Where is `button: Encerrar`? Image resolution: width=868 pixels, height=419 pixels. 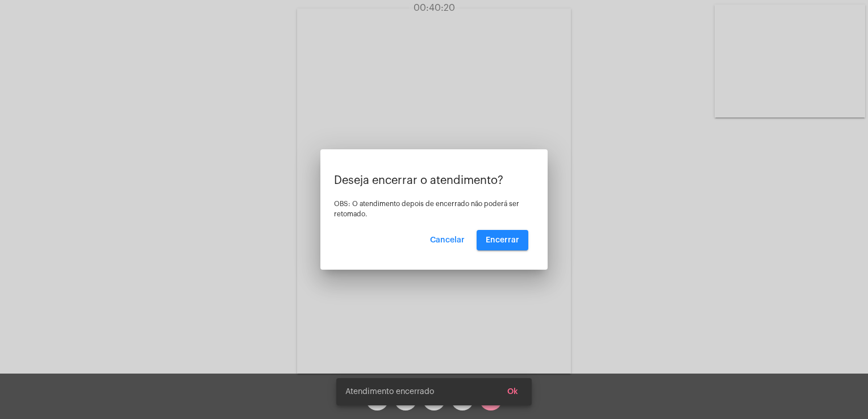
button: Encerrar is located at coordinates (502, 240).